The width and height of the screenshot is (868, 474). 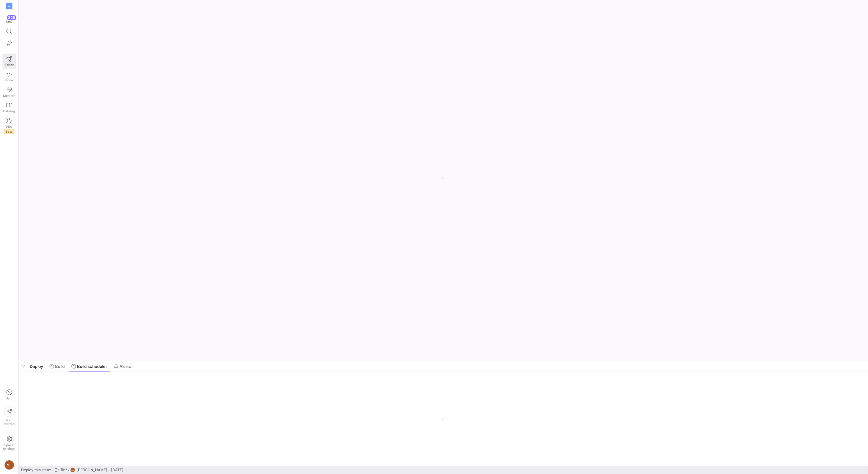 What do you see at coordinates (9, 96) in the screenshot?
I see `span: Monitor` at bounding box center [9, 96].